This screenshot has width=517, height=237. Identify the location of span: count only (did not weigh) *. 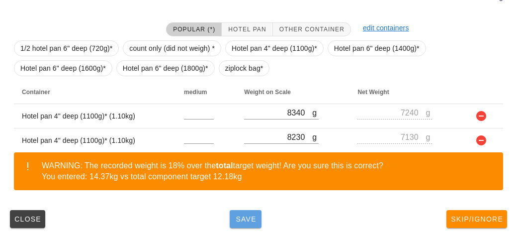
(172, 48).